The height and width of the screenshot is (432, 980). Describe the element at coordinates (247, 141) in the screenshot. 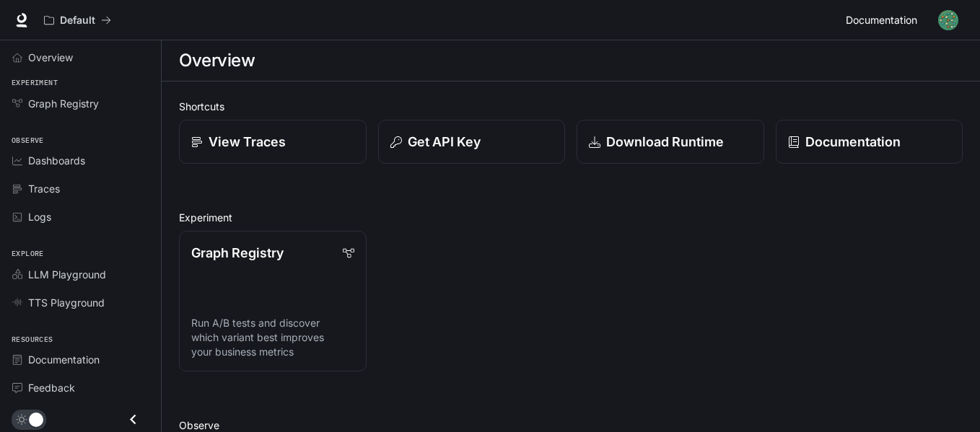

I see `p: View Traces` at that location.